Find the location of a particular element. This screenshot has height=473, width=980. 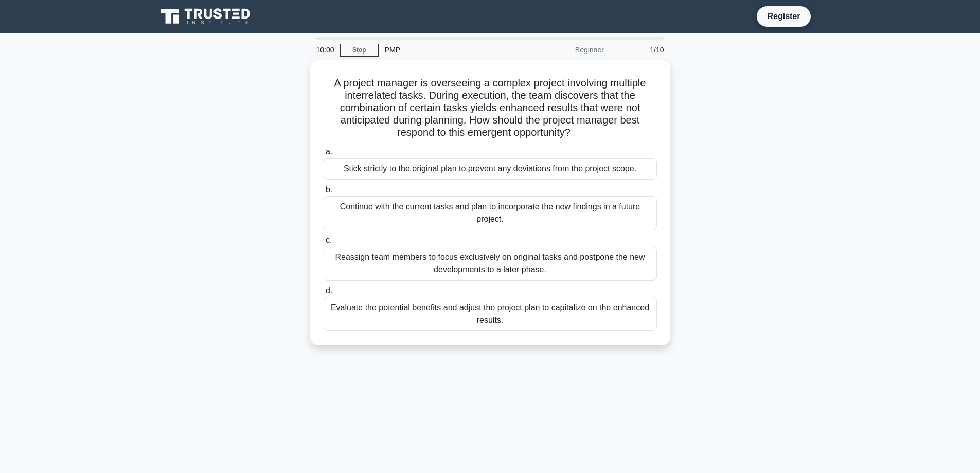

div: PMP is located at coordinates (449, 50).